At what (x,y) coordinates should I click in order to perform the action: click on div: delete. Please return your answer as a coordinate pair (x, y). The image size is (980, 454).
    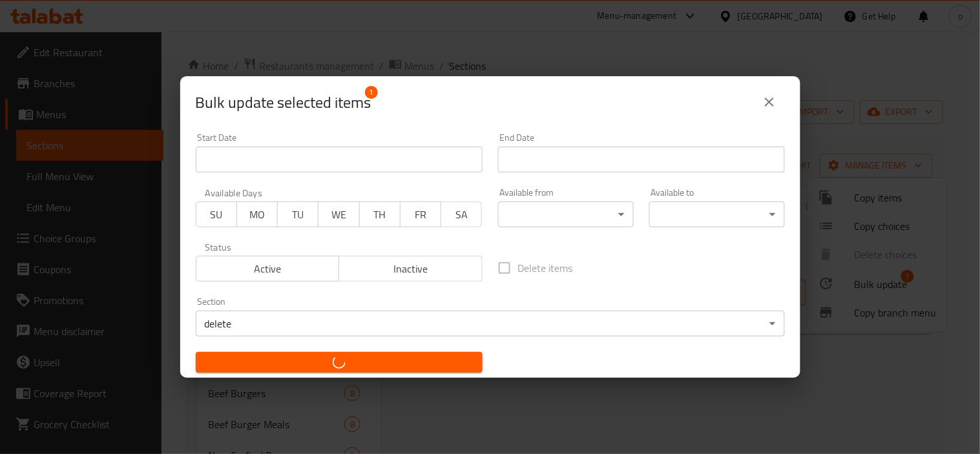
    Looking at the image, I should click on (491, 323).